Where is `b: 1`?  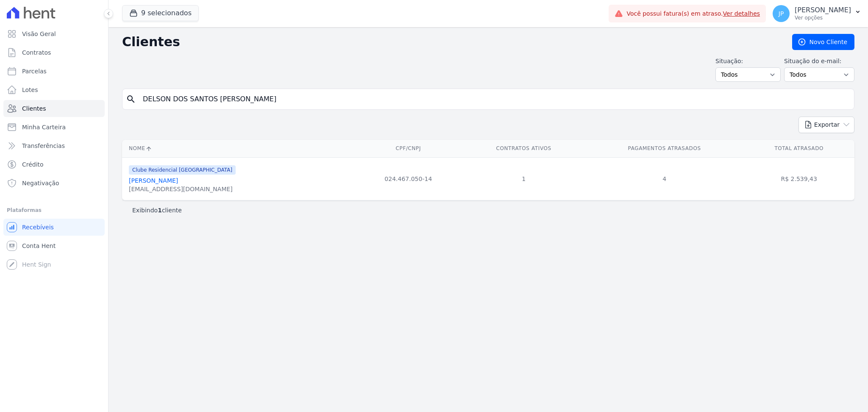 b: 1 is located at coordinates (160, 210).